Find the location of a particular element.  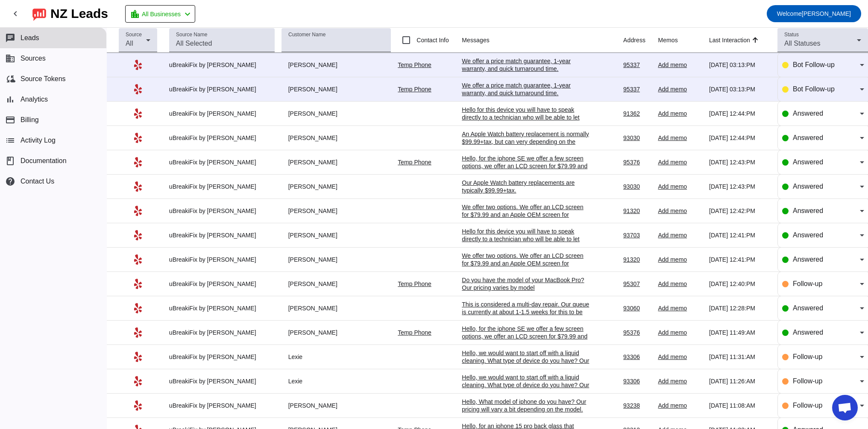

div: 93703 is located at coordinates (637, 235).